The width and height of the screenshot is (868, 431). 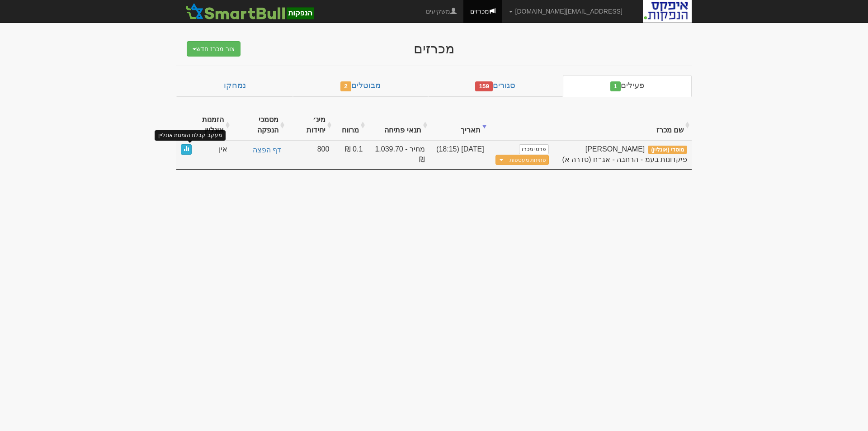 What do you see at coordinates (484, 86) in the screenshot?
I see `span: 159` at bounding box center [484, 86].